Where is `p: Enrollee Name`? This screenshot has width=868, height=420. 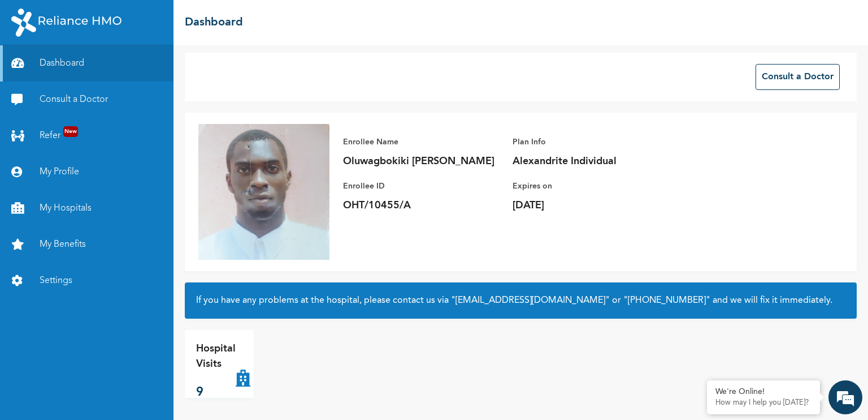
p: Enrollee Name is located at coordinates (423, 142).